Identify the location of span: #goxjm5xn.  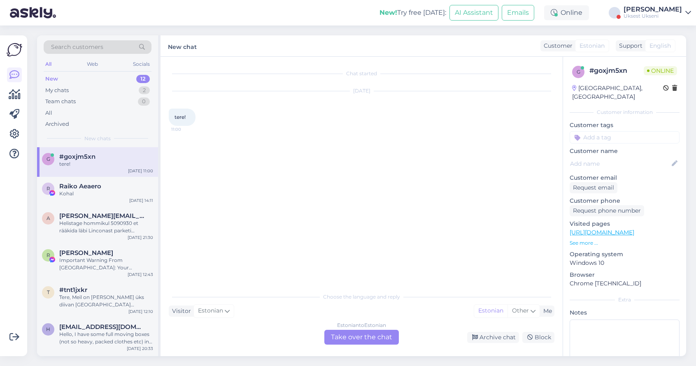
(77, 157).